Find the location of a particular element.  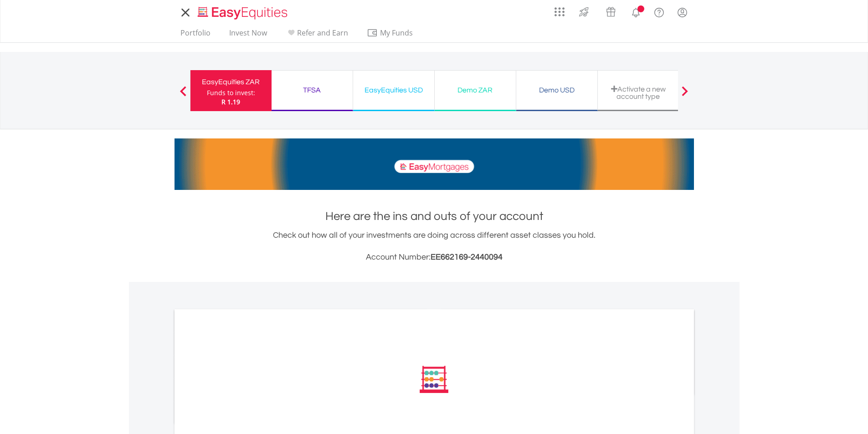

div: Activate a new account type is located at coordinates (638, 92).